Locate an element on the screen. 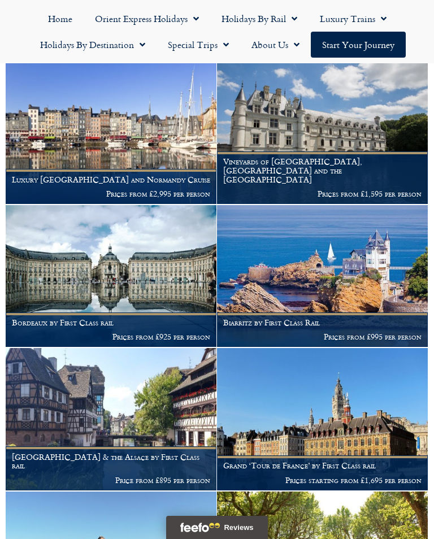  p: Prices from £995 per person is located at coordinates (322, 336).